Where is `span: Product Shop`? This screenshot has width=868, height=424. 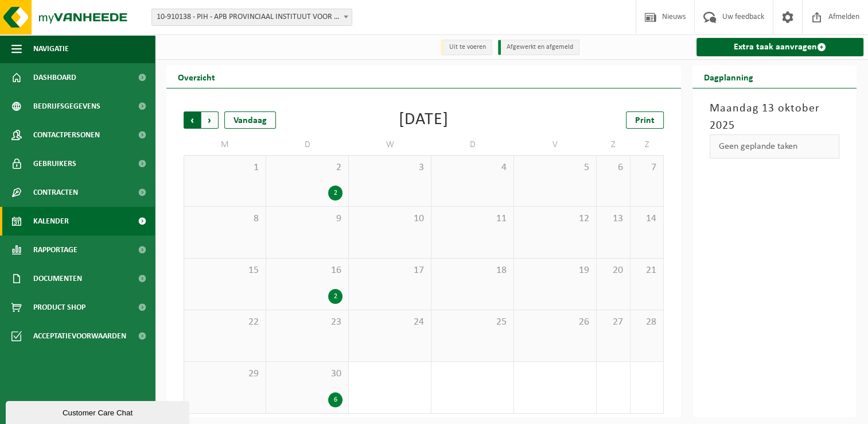 span: Product Shop is located at coordinates (59, 307).